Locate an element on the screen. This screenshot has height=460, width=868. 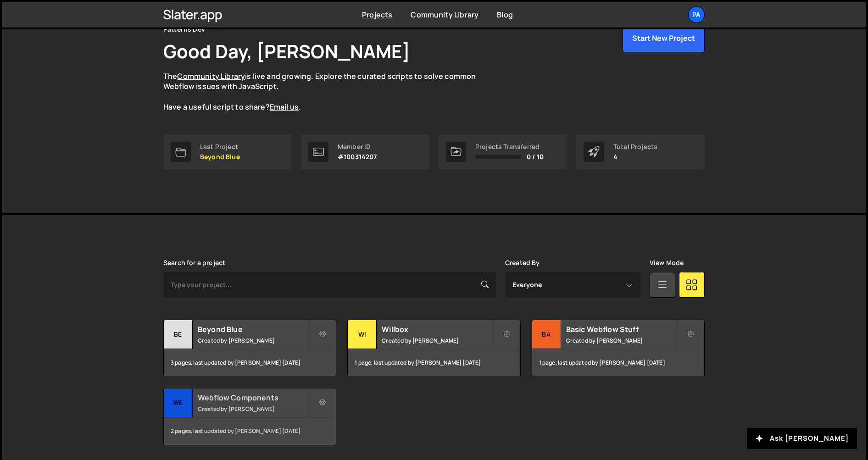
a: Blog is located at coordinates (505, 14).